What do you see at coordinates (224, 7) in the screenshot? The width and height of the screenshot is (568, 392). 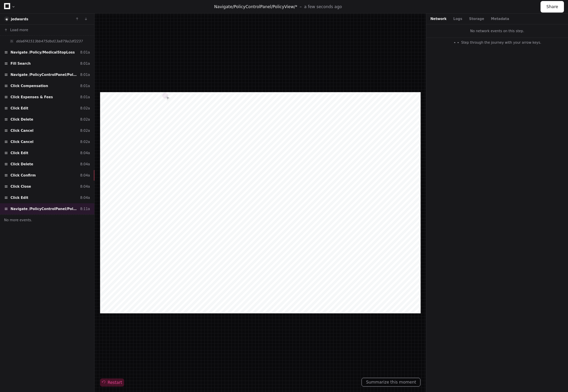 I see `span: Navigate` at bounding box center [224, 7].